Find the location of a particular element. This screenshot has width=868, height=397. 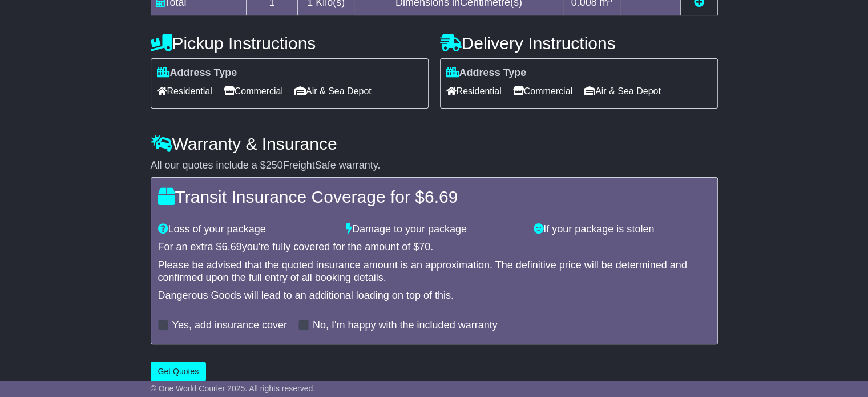

h4: Warranty & Insurance is located at coordinates (434, 143).